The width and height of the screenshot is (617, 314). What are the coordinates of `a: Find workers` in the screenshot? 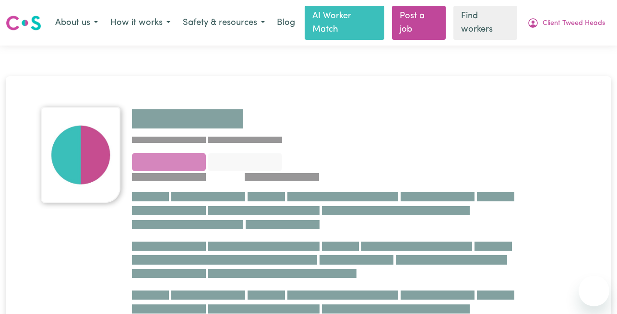 It's located at (485, 23).